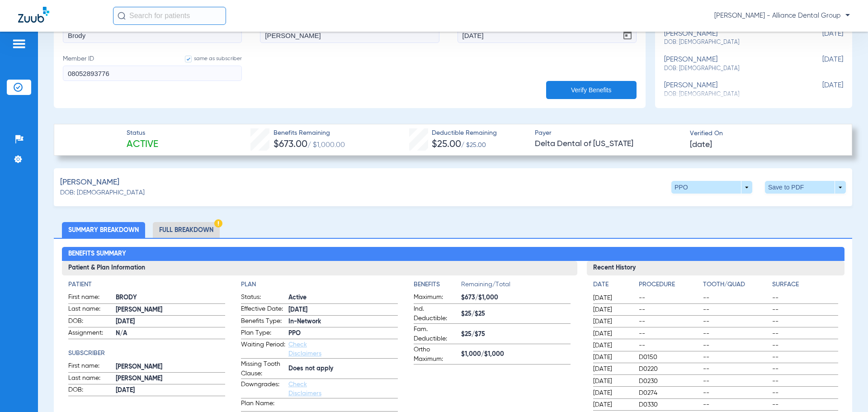  I want to click on input: First name, so click(152, 35).